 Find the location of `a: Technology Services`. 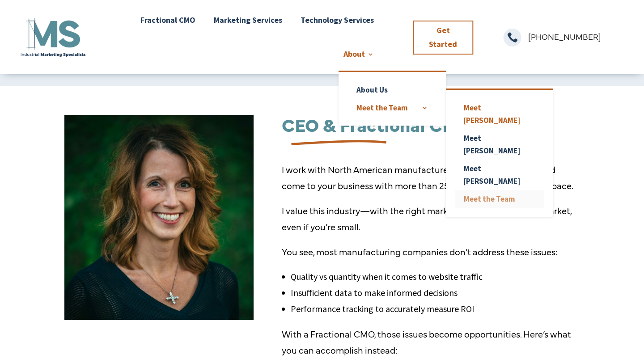

a: Technology Services is located at coordinates (338, 20).